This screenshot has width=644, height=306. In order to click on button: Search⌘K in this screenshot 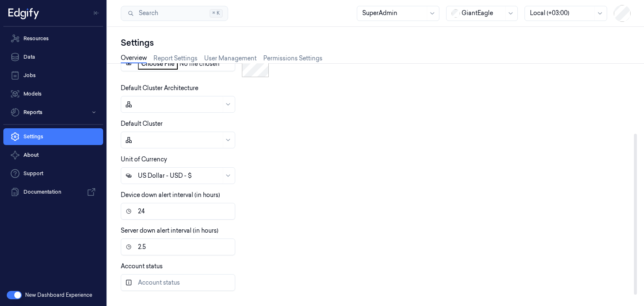, I will do `click(175, 13)`.